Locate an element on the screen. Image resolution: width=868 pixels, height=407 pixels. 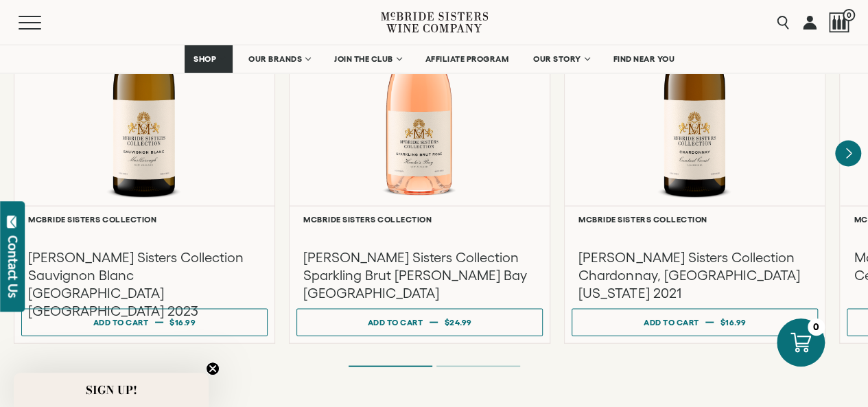
a: OUR STORY is located at coordinates (561, 59).